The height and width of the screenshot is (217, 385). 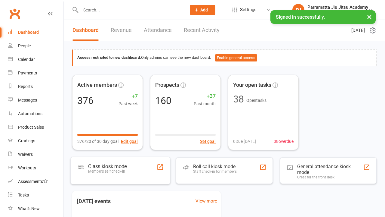 I want to click on a: Calendar, so click(x=36, y=59).